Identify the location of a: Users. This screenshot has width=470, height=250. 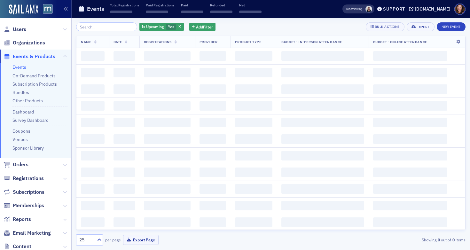
(15, 29).